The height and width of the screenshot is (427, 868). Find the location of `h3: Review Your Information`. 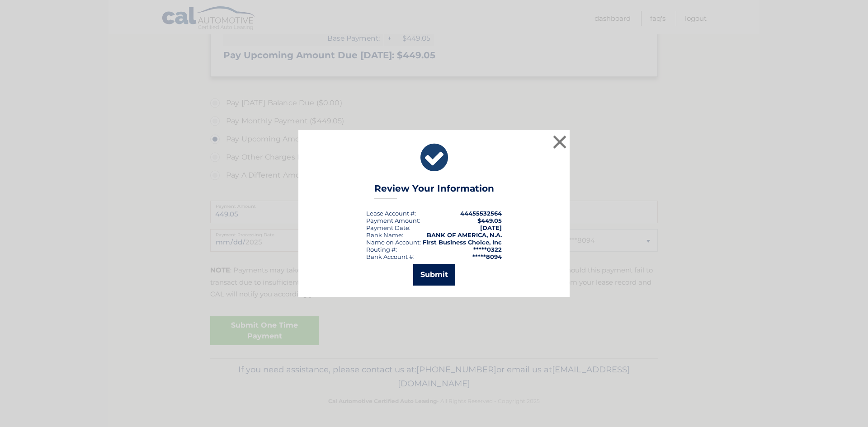

h3: Review Your Information is located at coordinates (434, 190).